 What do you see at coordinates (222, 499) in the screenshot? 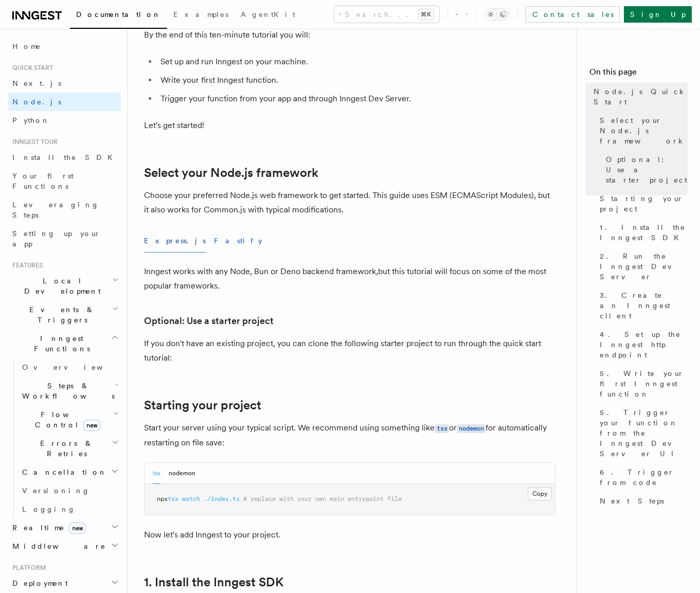
I see `span: ./index.ts` at bounding box center [222, 499].